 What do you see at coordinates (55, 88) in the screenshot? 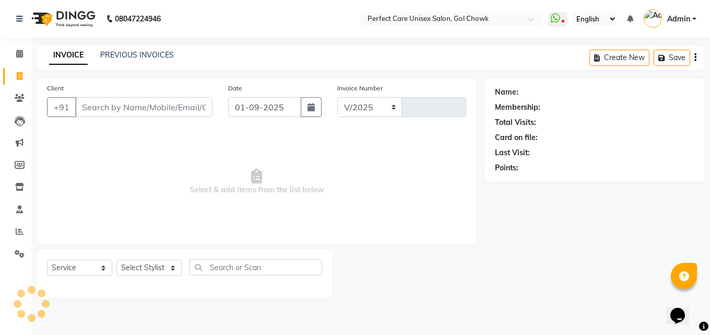
I see `label: Client` at bounding box center [55, 88].